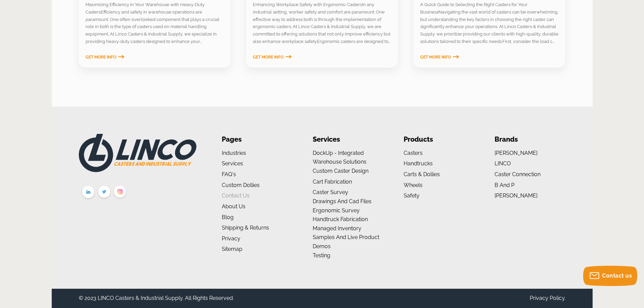 The height and width of the screenshot is (308, 644). Describe the element at coordinates (337, 228) in the screenshot. I see `a: Managed Inventory` at that location.